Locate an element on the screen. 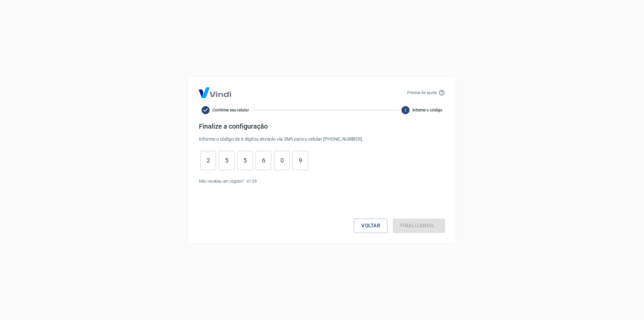  img: Logo Vind is located at coordinates (215, 93).